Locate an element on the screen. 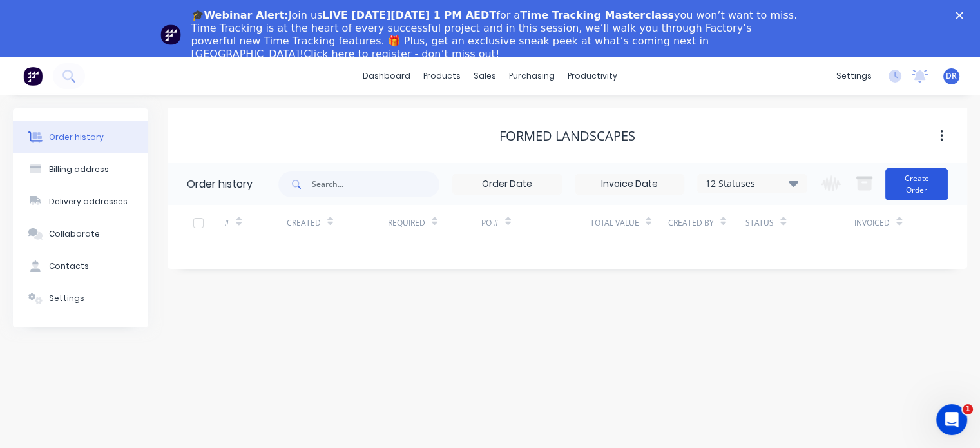  div: Close is located at coordinates (962, 15).